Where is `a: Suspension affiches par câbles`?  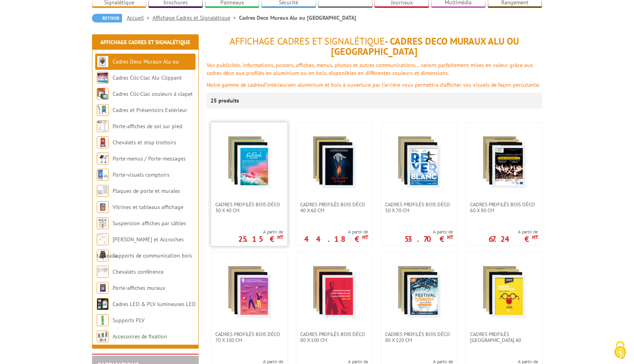 a: Suspension affiches par câbles is located at coordinates (149, 223).